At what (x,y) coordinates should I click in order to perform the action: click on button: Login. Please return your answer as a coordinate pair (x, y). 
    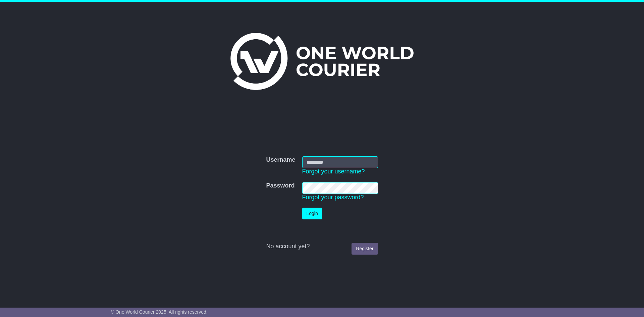
    Looking at the image, I should click on (313, 214).